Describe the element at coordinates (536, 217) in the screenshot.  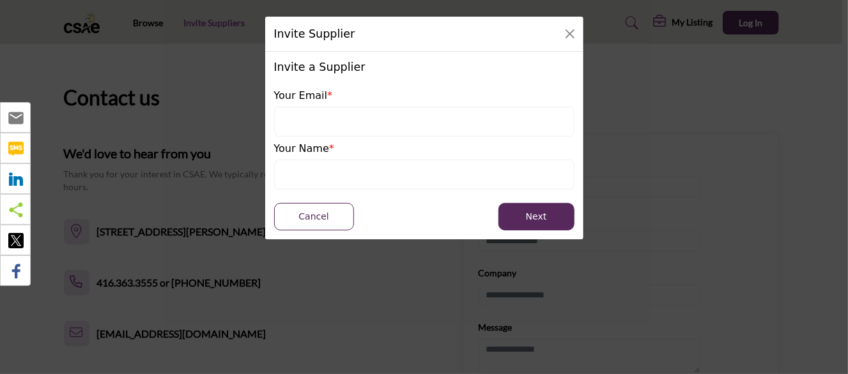
I see `button: Next` at that location.